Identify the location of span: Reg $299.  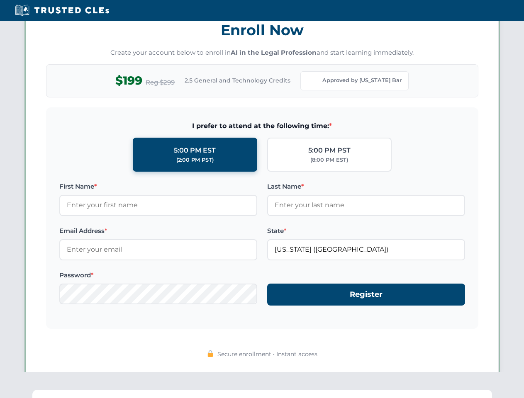
(160, 83).